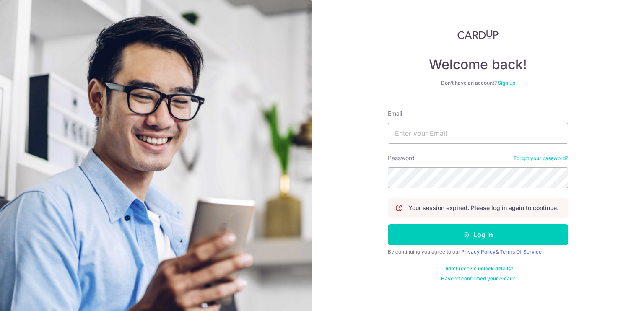 This screenshot has height=311, width=644. Describe the element at coordinates (478, 269) in the screenshot. I see `a: Didn't receive unlock details?` at that location.